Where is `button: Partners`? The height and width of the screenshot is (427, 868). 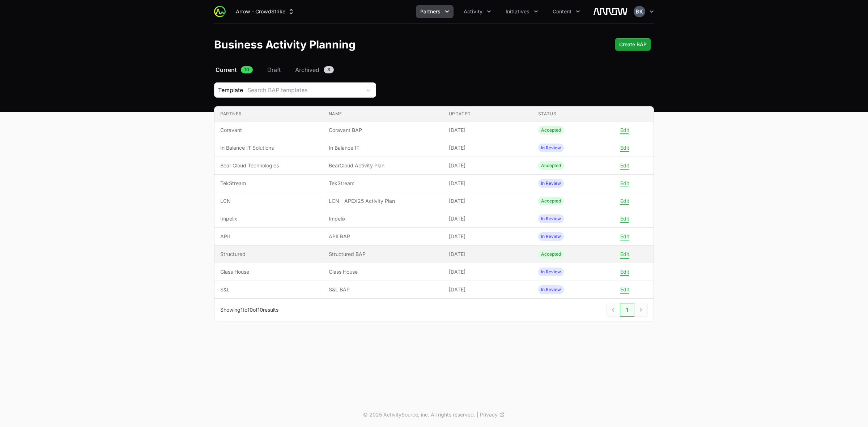 button: Partners is located at coordinates (435, 12).